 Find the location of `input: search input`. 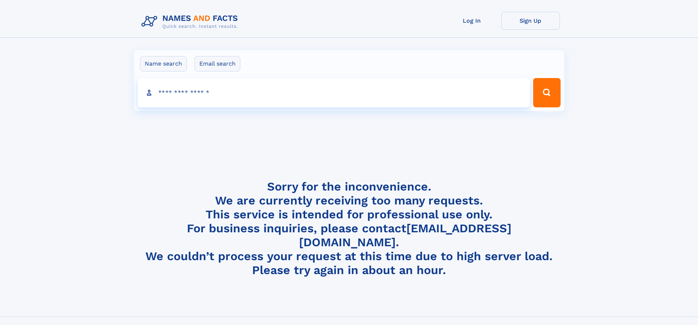

input: search input is located at coordinates (334, 93).